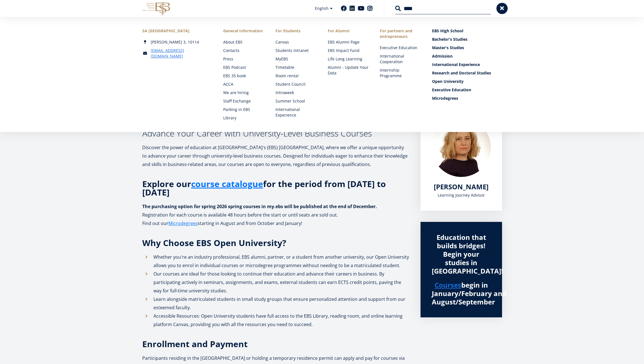  What do you see at coordinates (296, 85) in the screenshot?
I see `a: Student Council` at bounding box center [296, 85].